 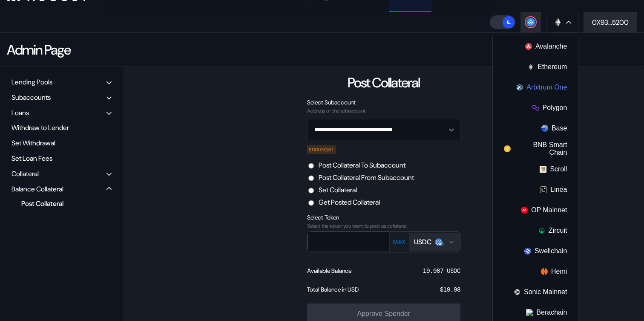 I want to click on div: Total Balance in USD, so click(x=333, y=289).